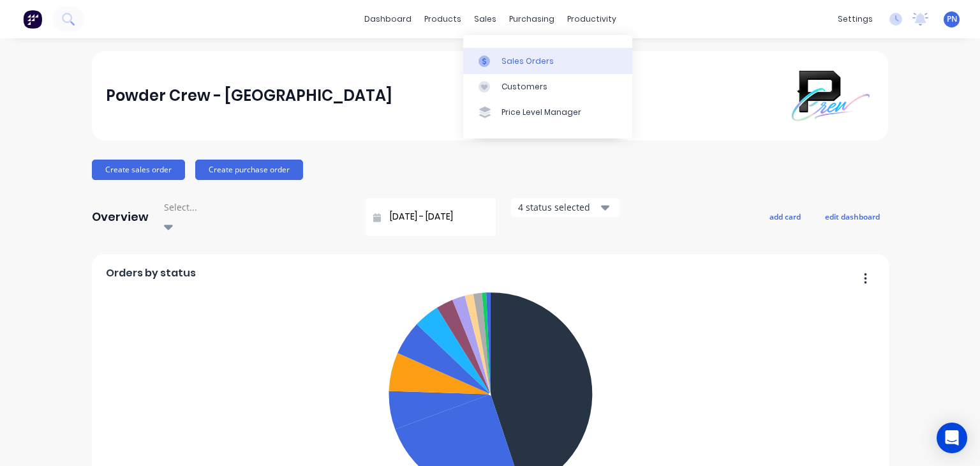 The width and height of the screenshot is (980, 466). I want to click on span: Orders by status, so click(151, 273).